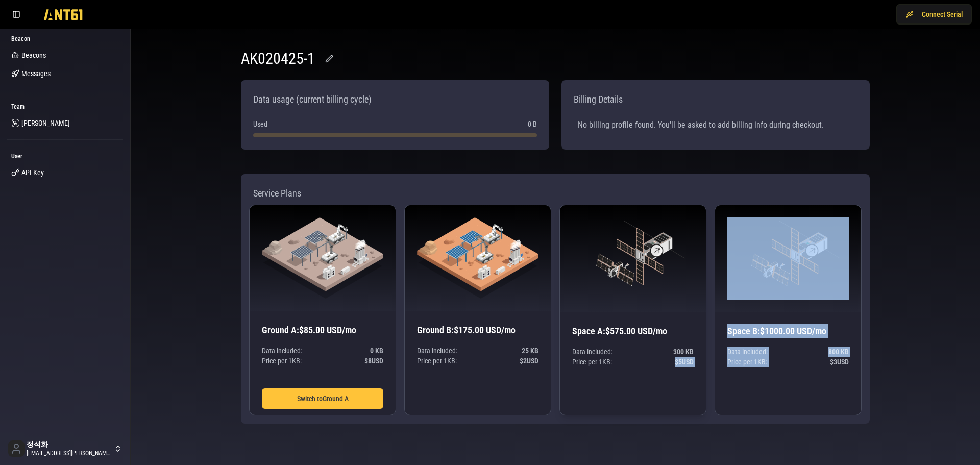 This screenshot has width=980, height=465. What do you see at coordinates (934, 15) in the screenshot?
I see `button: Connect Serial` at bounding box center [934, 15].